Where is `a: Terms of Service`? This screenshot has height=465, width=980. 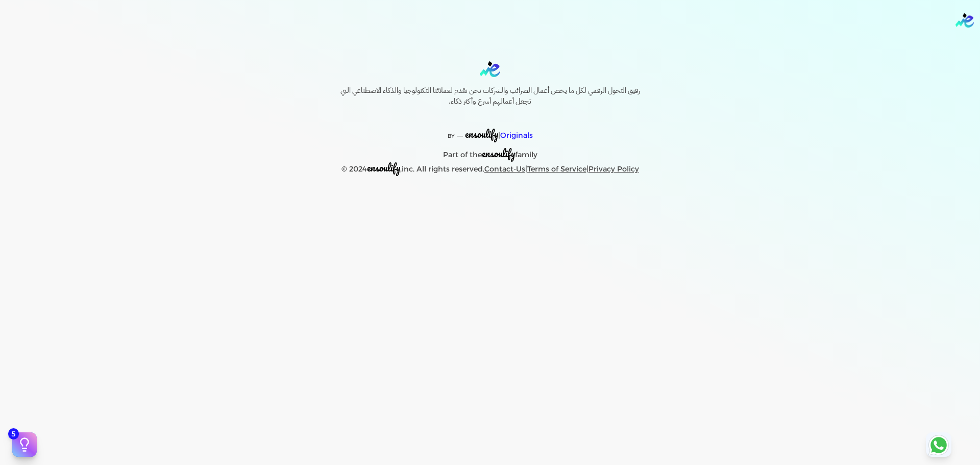 a: Terms of Service is located at coordinates (557, 169).